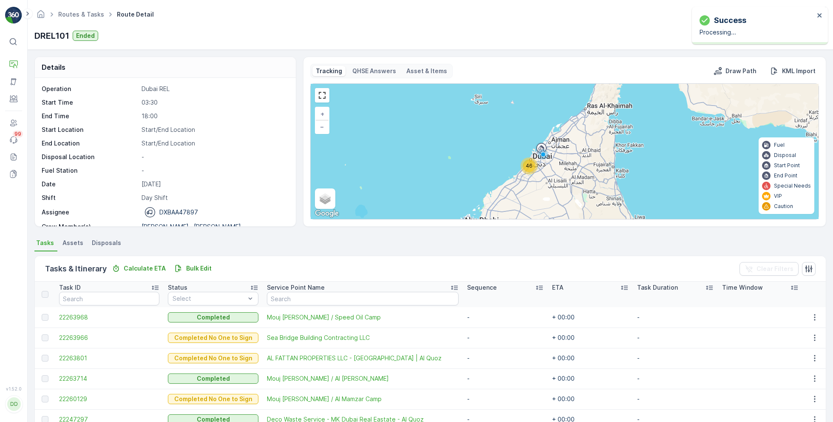  Describe the element at coordinates (85, 36) in the screenshot. I see `button: Ended` at that location.